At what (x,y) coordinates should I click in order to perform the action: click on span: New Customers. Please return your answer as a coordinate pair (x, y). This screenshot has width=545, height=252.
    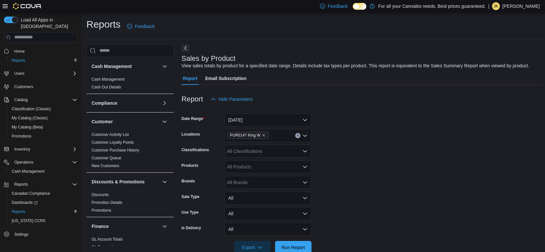
    Looking at the image, I should click on (105, 166).